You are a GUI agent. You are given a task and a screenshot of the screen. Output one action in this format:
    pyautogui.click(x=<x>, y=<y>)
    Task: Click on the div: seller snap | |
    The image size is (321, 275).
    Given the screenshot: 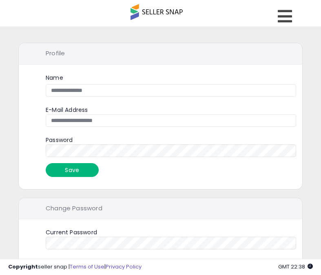 What is the action you would take?
    pyautogui.click(x=75, y=267)
    